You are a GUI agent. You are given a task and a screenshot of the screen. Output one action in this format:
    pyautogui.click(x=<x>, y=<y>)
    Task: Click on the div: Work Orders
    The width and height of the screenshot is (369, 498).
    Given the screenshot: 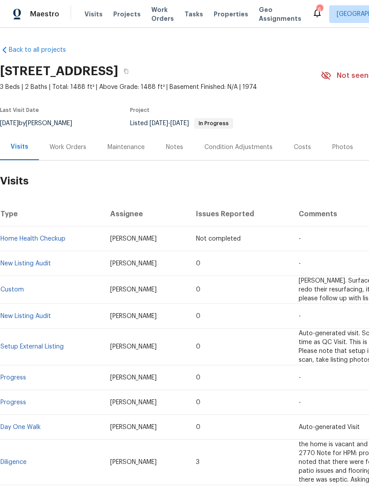 What is the action you would take?
    pyautogui.click(x=68, y=147)
    